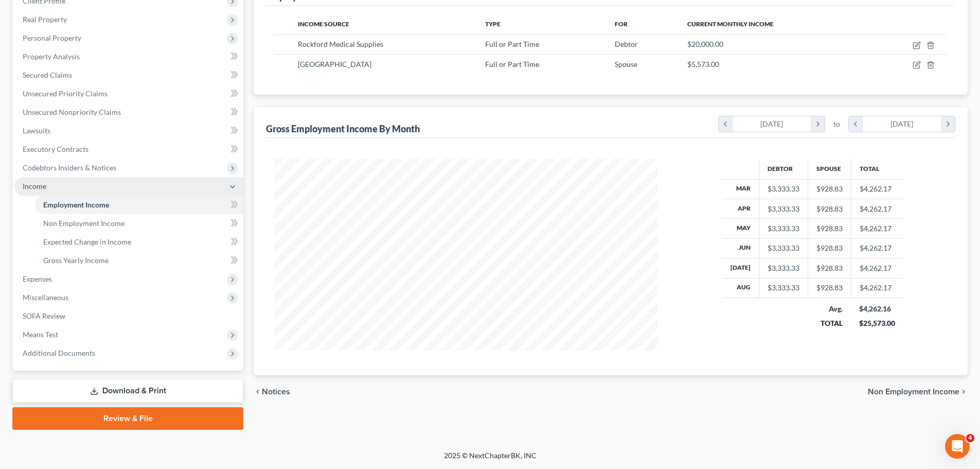 This screenshot has width=980, height=469. What do you see at coordinates (40, 334) in the screenshot?
I see `span: Means Test` at bounding box center [40, 334].